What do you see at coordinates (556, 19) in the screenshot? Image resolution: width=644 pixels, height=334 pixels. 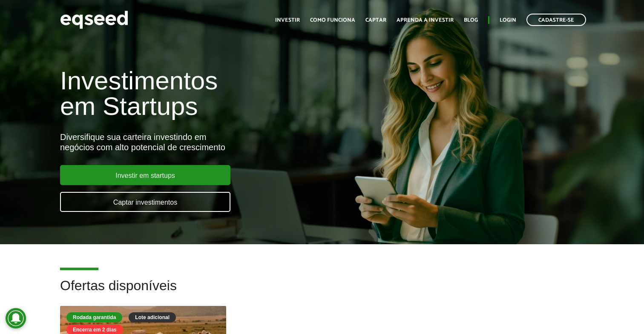 I see `a: Cadastre-se` at bounding box center [556, 19].